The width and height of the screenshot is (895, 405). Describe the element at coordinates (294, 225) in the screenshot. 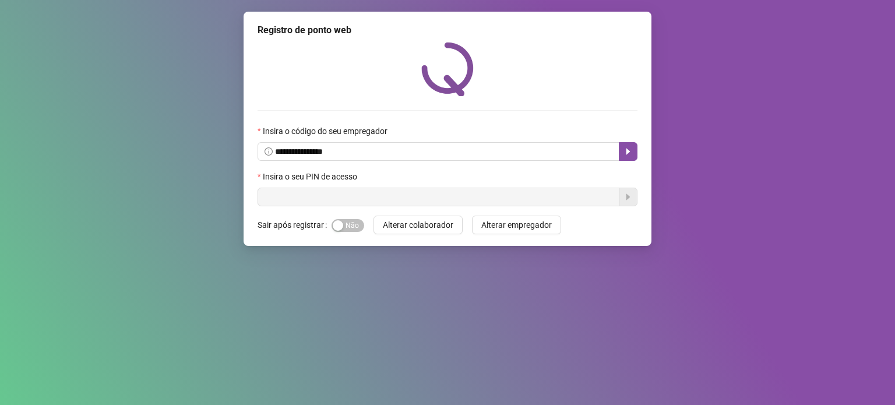

I see `label: Sair após registrar` at that location.